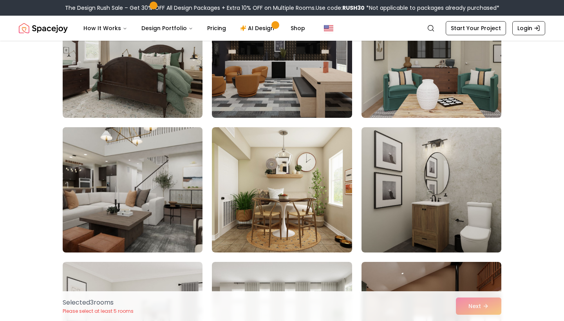 This screenshot has width=564, height=321. Describe the element at coordinates (258, 28) in the screenshot. I see `a: AI Design` at that location.